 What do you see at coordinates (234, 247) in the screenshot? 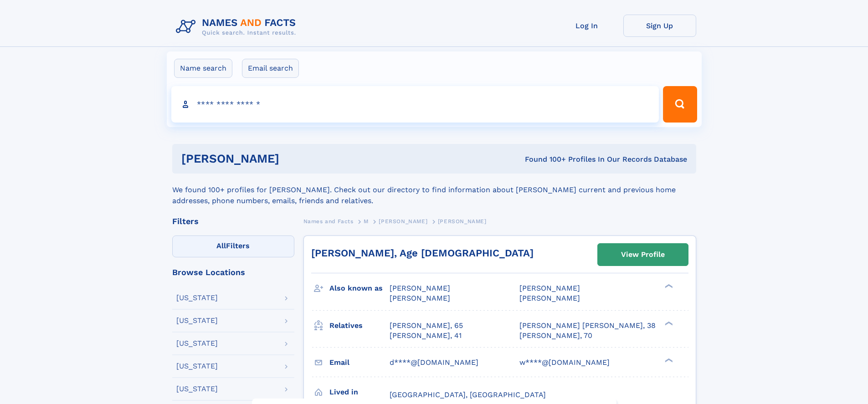
I see `label: Filters` at bounding box center [234, 247].